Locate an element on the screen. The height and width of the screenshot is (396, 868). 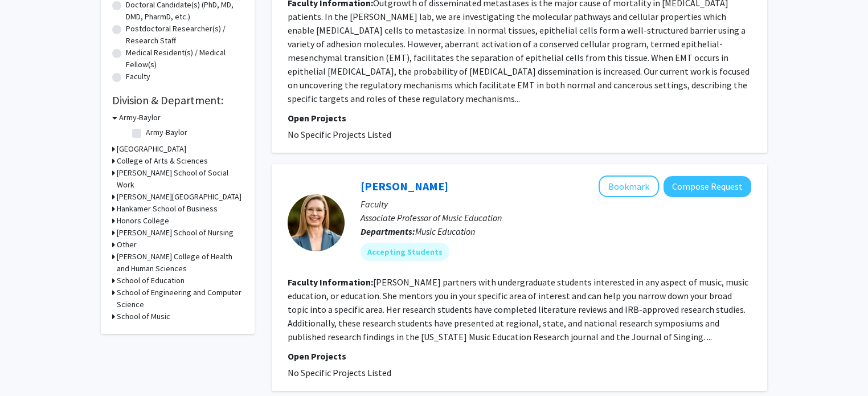
h3: Army-Baylor is located at coordinates (139, 117).